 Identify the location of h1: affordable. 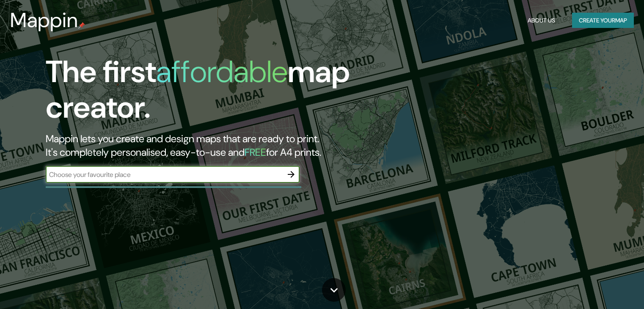
(222, 72).